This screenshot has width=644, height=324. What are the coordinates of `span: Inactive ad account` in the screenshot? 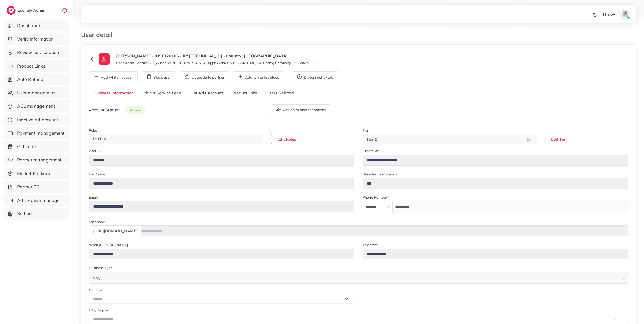 It's located at (37, 120).